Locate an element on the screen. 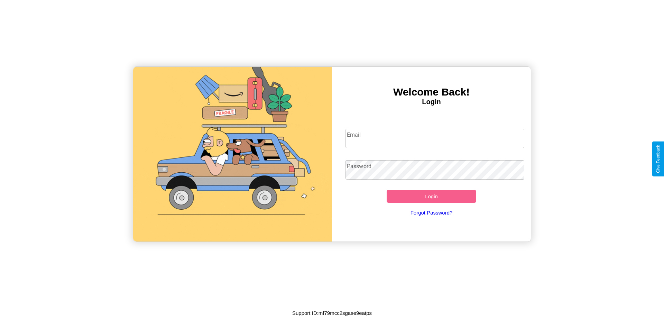 The height and width of the screenshot is (318, 664). p: Support ID: mf79mcc2sgase9eatps is located at coordinates (332, 313).